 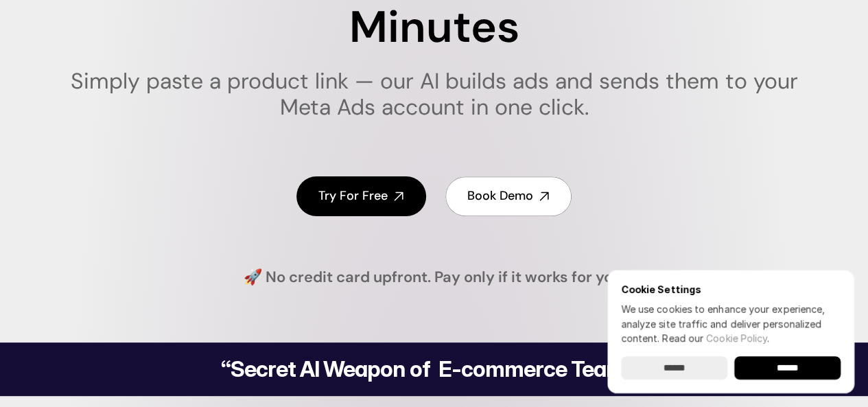 What do you see at coordinates (508, 196) in the screenshot?
I see `a: Book Demo` at bounding box center [508, 196].